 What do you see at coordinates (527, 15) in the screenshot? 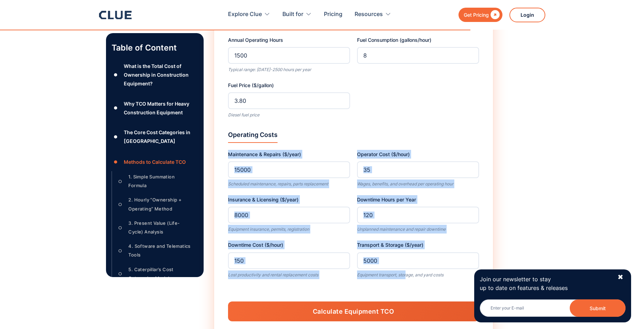
I see `a: Login` at bounding box center [527, 15].